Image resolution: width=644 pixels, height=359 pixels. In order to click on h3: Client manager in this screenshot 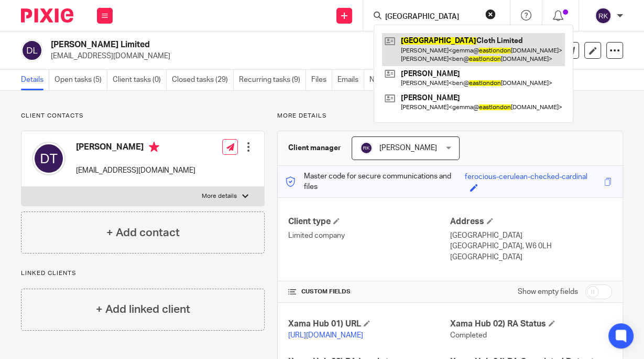, I will do `click(314, 148)`.